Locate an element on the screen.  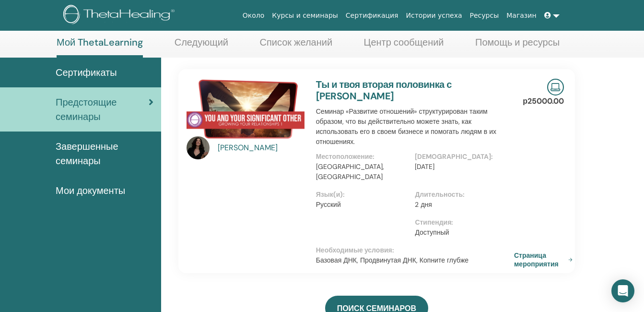
a: Курсы и семинары is located at coordinates (305, 15).